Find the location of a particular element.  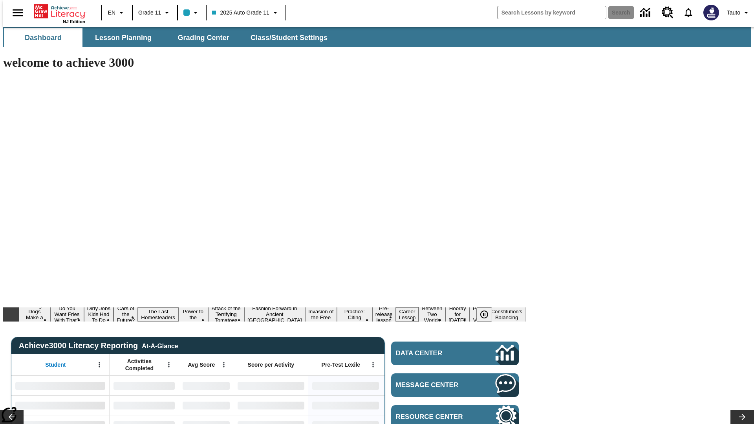

input: search field is located at coordinates (552, 13).